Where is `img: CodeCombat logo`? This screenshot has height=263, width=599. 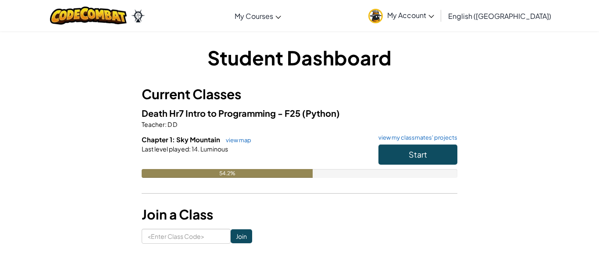 img: CodeCombat logo is located at coordinates (88, 15).